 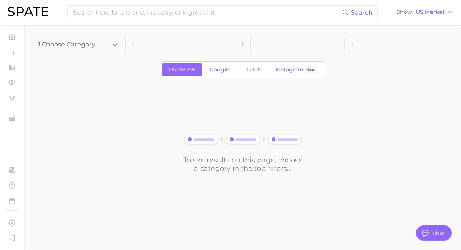 I want to click on span: Search, so click(x=362, y=12).